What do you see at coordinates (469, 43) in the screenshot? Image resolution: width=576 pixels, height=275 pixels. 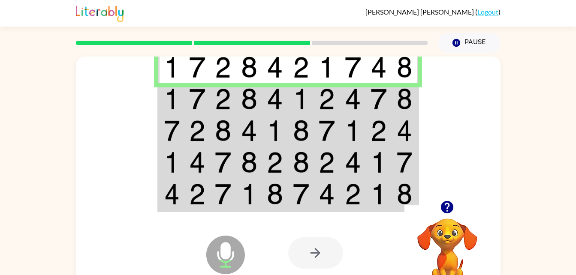 I see `button: Pause` at bounding box center [469, 43].